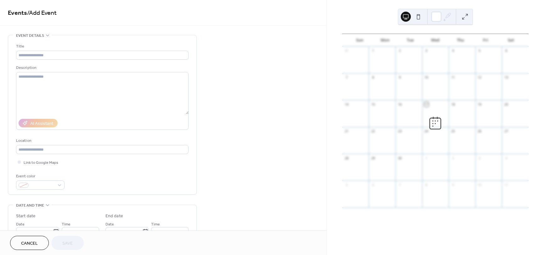  Describe the element at coordinates (373, 158) in the screenshot. I see `div: 29` at that location.